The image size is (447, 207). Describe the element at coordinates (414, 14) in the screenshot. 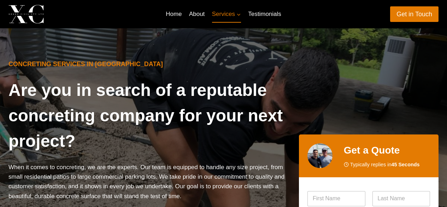

I see `a: Get in Touch` at that location.